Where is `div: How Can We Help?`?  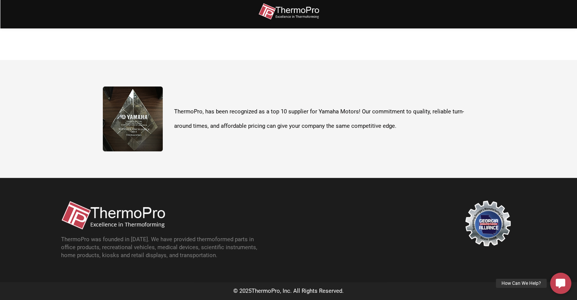 div: How Can We Help? is located at coordinates (522, 284).